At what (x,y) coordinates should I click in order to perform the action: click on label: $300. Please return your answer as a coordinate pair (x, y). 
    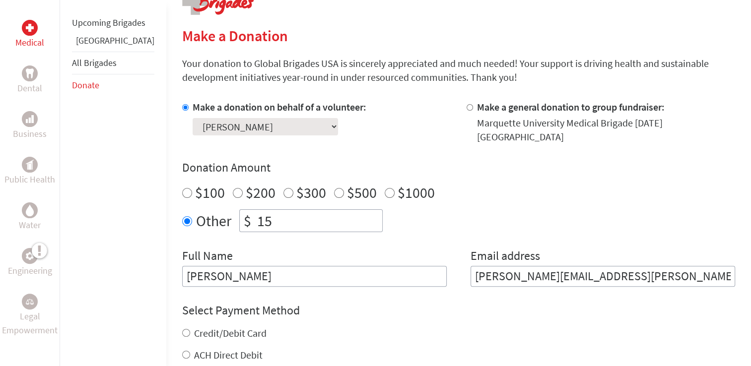
    Looking at the image, I should click on (311, 192).